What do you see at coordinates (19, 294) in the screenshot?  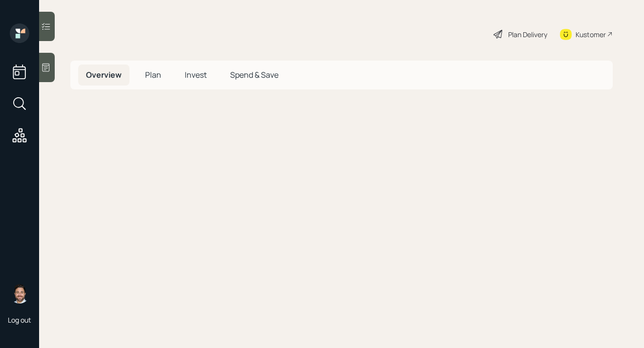 I see `img: michael-russo-headshot.png` at bounding box center [19, 294].